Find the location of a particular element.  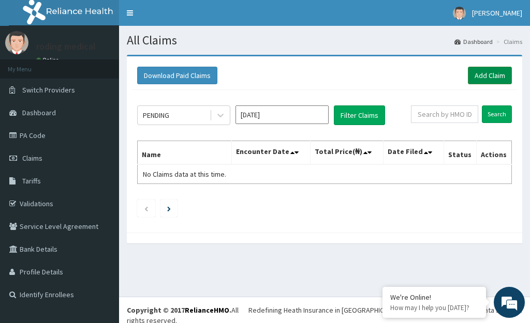

a: RelianceHMO is located at coordinates (207, 310).